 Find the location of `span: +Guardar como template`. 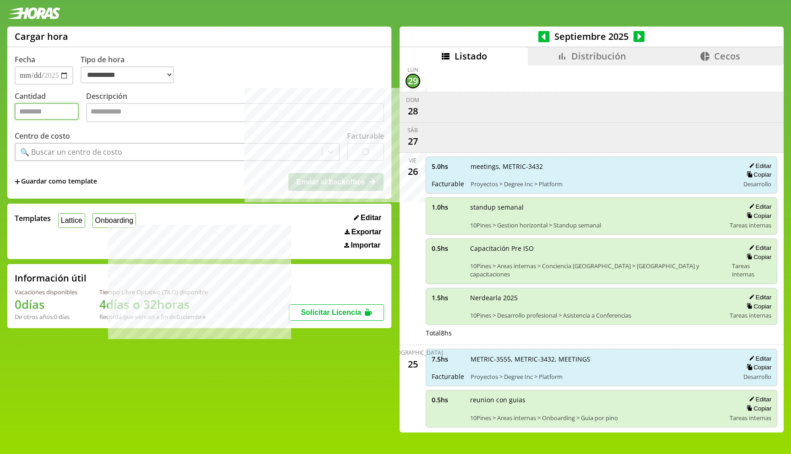

span: +Guardar como template is located at coordinates (56, 182).